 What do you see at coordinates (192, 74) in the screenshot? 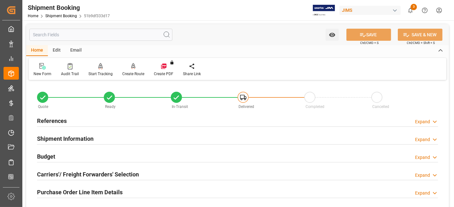
I see `div: Share Link` at bounding box center [192, 74].